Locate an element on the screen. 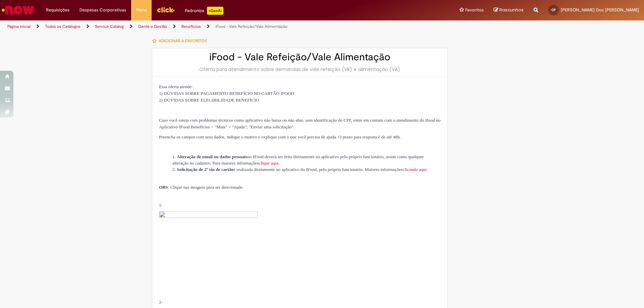  span: Favoritos is located at coordinates (475, 10).